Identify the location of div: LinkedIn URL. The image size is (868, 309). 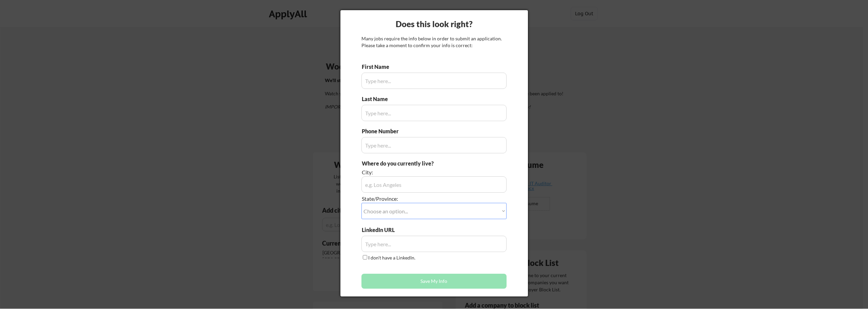
(387, 230).